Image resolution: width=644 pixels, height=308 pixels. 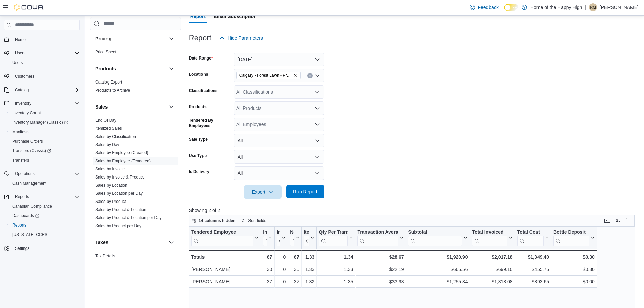 I want to click on button: Sort fields, so click(x=254, y=221).